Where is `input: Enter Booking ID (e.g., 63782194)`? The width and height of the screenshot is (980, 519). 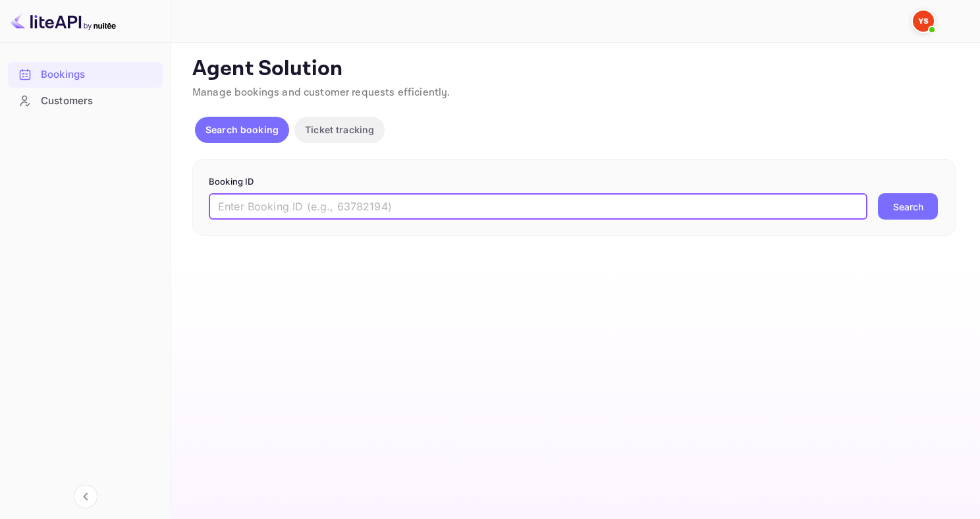 input: Enter Booking ID (e.g., 63782194) is located at coordinates (538, 207).